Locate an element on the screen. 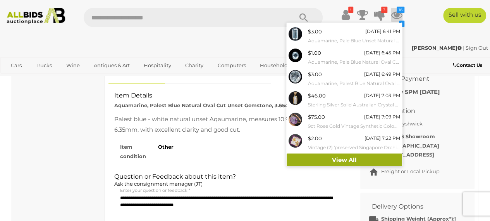 The height and width of the screenshot is (221, 490). a: Cars is located at coordinates (16, 65).